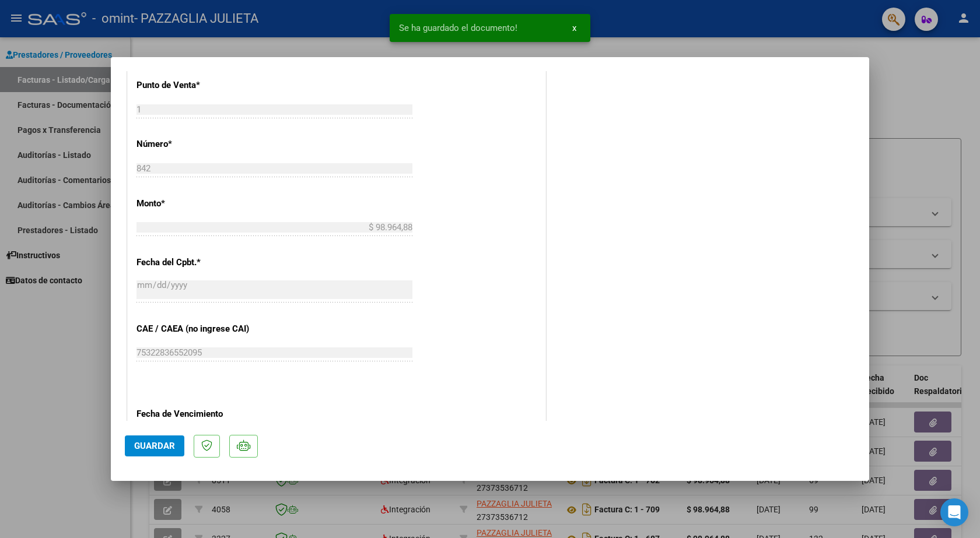 This screenshot has width=980, height=538. I want to click on p: Fecha de Vencimiento, so click(196, 414).